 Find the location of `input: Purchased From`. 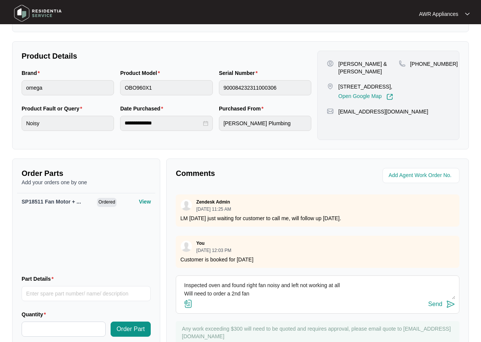

input: Purchased From is located at coordinates (265, 123).